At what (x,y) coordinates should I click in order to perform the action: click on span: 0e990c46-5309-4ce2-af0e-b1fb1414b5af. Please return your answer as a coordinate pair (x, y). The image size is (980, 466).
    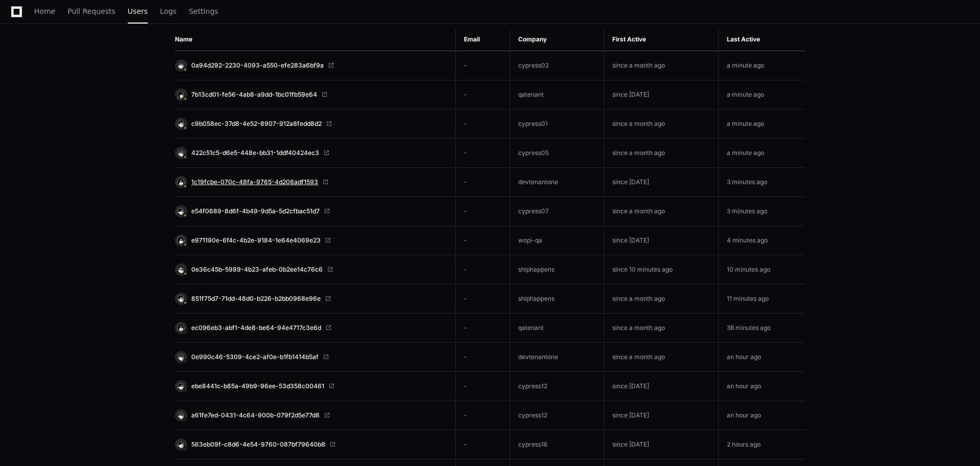
    Looking at the image, I should click on (254, 357).